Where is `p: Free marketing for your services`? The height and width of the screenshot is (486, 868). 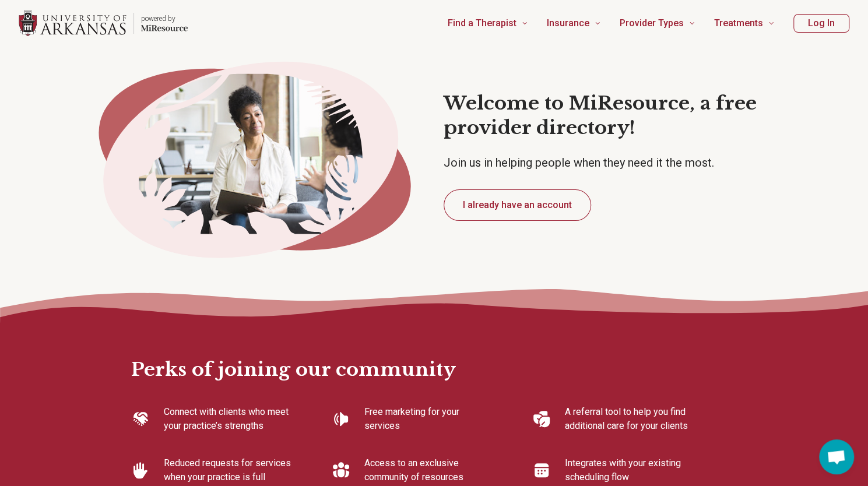 p: Free marketing for your services is located at coordinates (430, 419).